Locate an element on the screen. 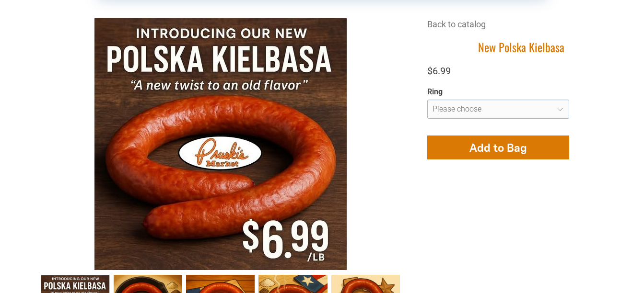 This screenshot has width=644, height=293. img: New Polska Kielbasa is located at coordinates (221, 144).